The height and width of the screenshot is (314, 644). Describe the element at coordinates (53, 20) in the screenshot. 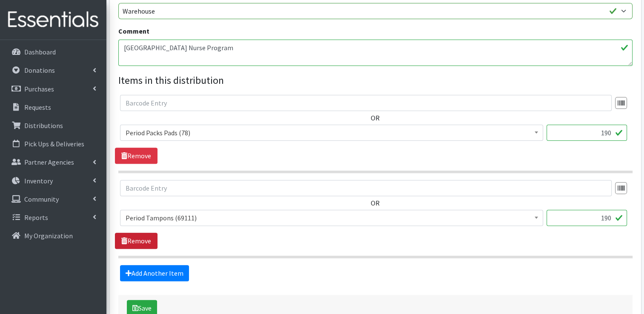

I see `img: HumanEssentials` at that location.